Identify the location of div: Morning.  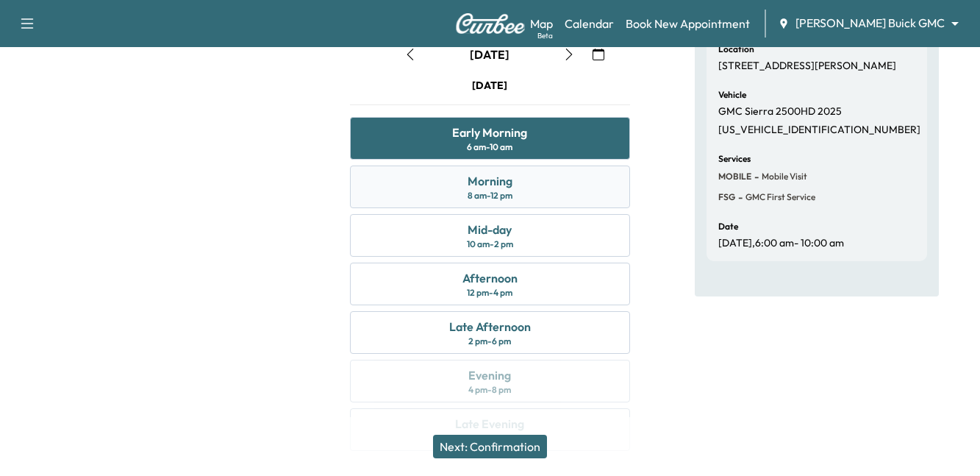
(490, 181).